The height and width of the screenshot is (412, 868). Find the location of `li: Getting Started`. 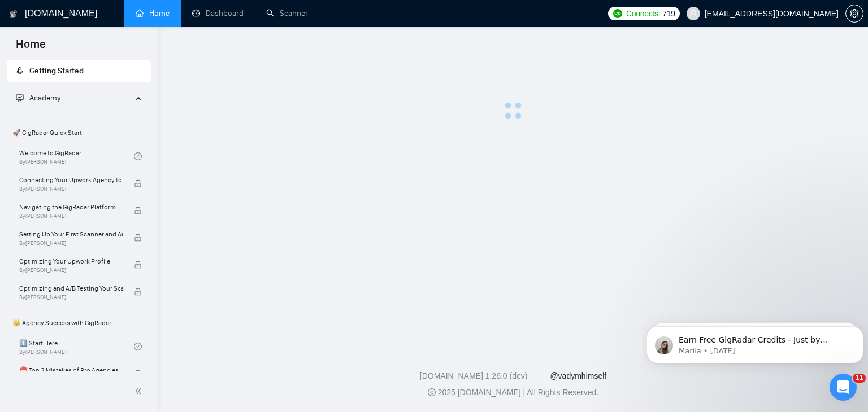

li: Getting Started is located at coordinates (78, 71).